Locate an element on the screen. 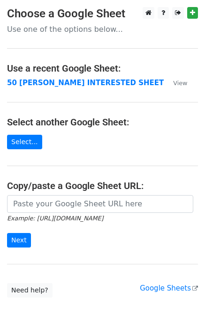 The image size is (205, 335). h4: Use a recent Google Sheet: is located at coordinates (102, 68).